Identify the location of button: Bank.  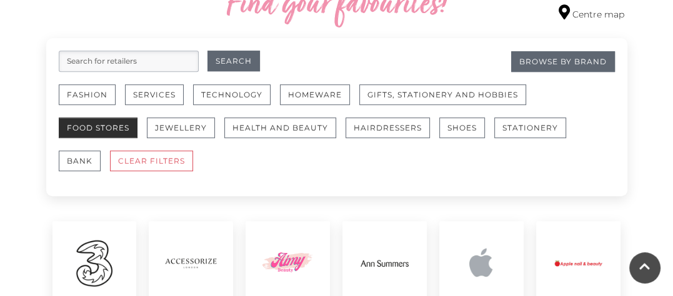
(79, 161).